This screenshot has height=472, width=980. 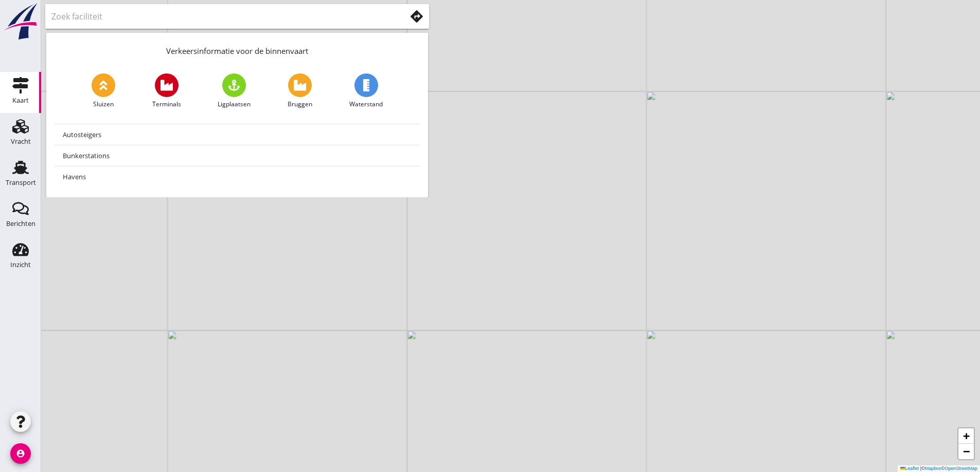 I want to click on a: Zoom out, so click(x=965, y=451).